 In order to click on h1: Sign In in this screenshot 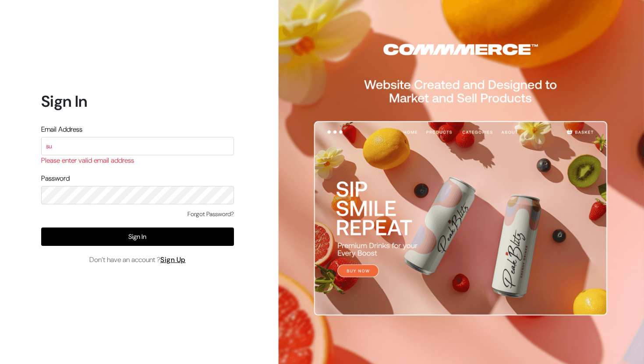, I will do `click(137, 101)`.